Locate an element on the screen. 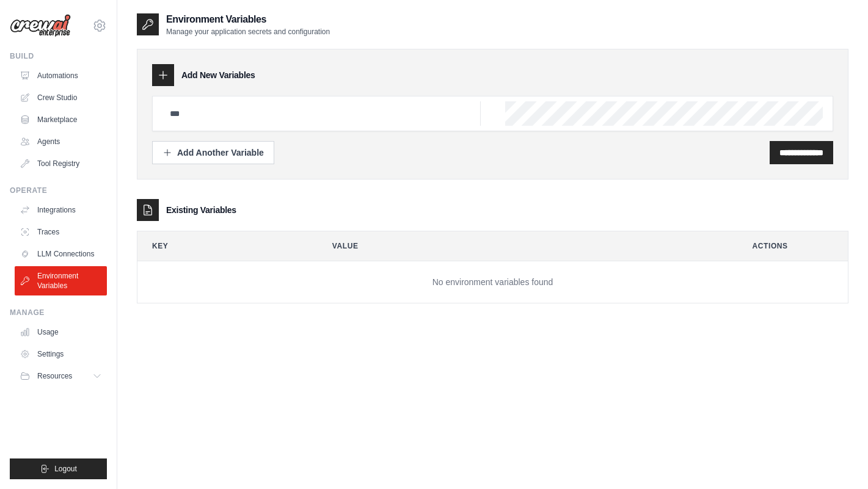 This screenshot has height=489, width=868. button: Logout is located at coordinates (58, 468).